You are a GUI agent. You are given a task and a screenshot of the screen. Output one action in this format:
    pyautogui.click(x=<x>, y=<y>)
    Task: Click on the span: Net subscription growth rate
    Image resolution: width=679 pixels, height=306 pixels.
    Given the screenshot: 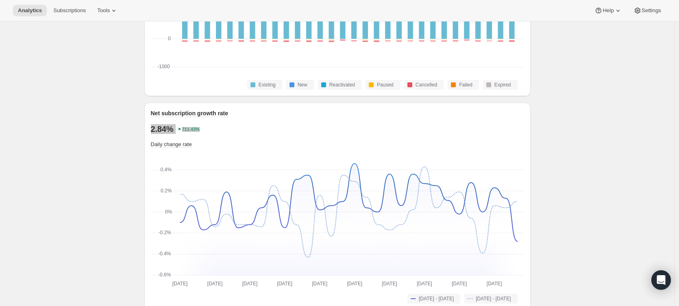 What is the action you would take?
    pyautogui.click(x=189, y=113)
    